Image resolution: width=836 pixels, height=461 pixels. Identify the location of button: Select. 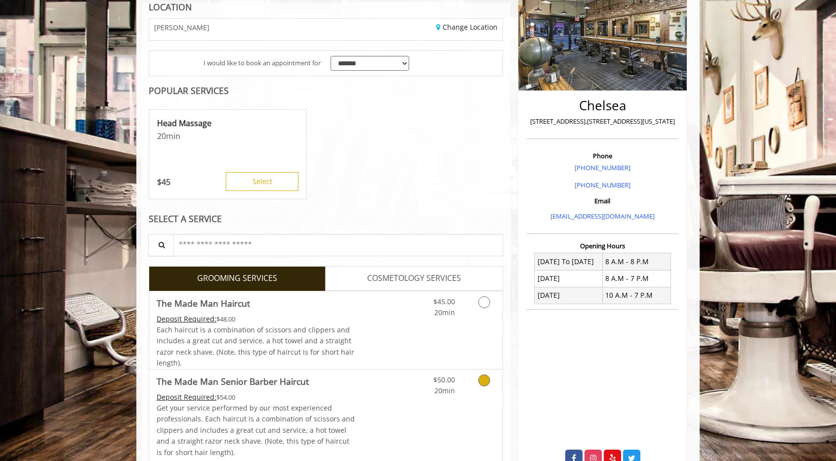
(262, 181).